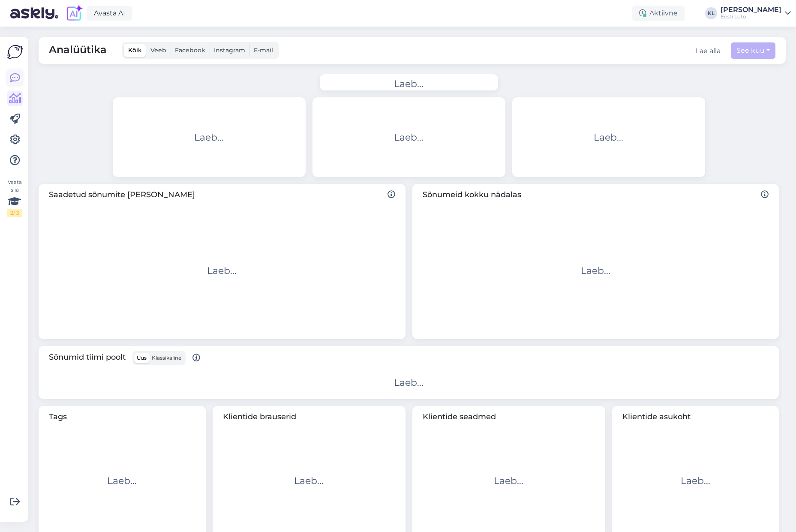  What do you see at coordinates (708, 51) in the screenshot?
I see `button: Lae alla` at bounding box center [708, 51].